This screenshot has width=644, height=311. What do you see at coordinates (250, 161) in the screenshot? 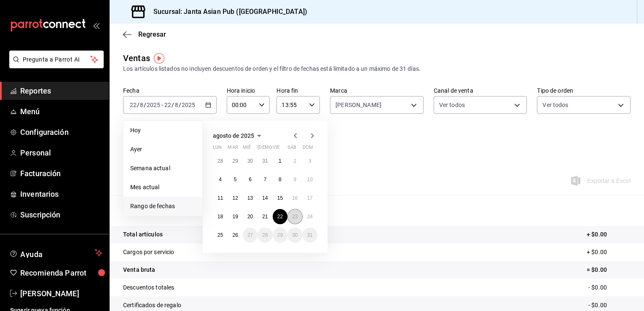
I see `abbr: 30 de julio de 2025` at bounding box center [250, 161].